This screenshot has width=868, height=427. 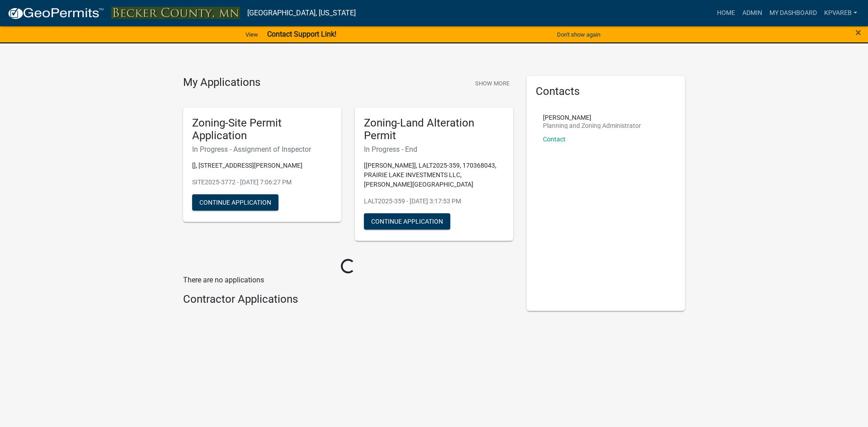 What do you see at coordinates (262, 149) in the screenshot?
I see `h6: In Progress - Assignment of Inspector` at bounding box center [262, 149].